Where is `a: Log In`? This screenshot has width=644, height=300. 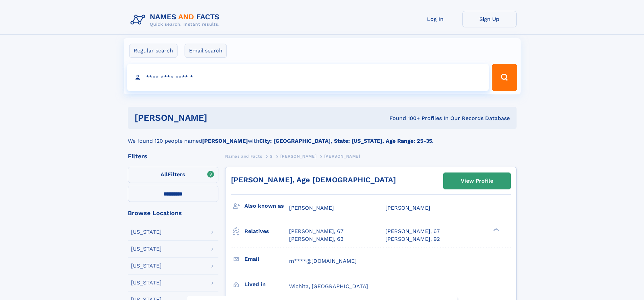
a: Log In is located at coordinates (435, 19).